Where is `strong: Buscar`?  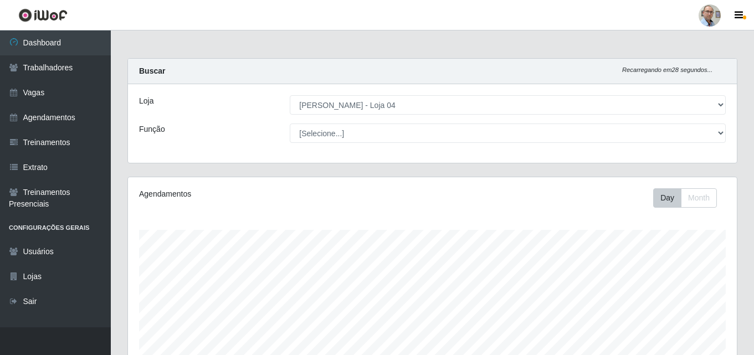
strong: Buscar is located at coordinates (152, 71).